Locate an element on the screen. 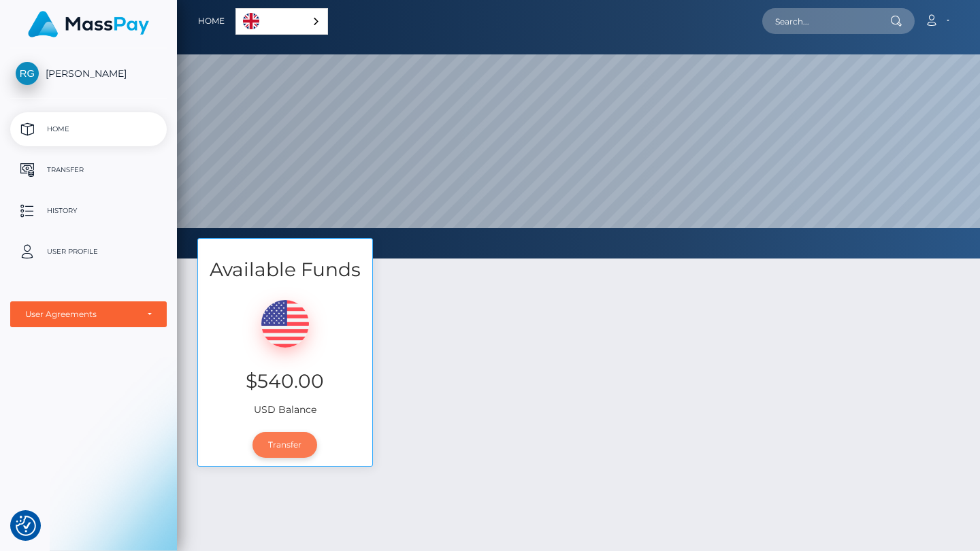 This screenshot has height=551, width=980. p: Home is located at coordinates (88, 129).